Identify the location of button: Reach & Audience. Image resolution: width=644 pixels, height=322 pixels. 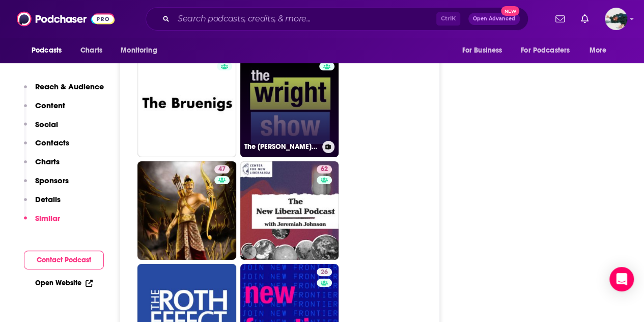
(64, 91).